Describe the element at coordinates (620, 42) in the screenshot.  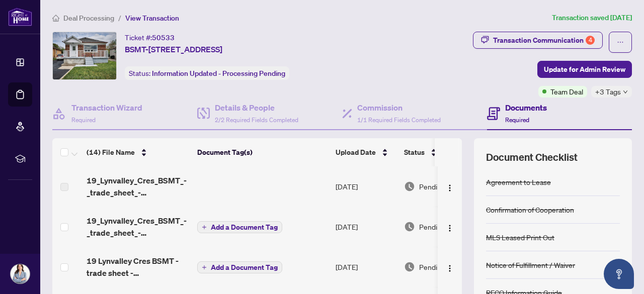
I see `span: ellipsis` at that location.